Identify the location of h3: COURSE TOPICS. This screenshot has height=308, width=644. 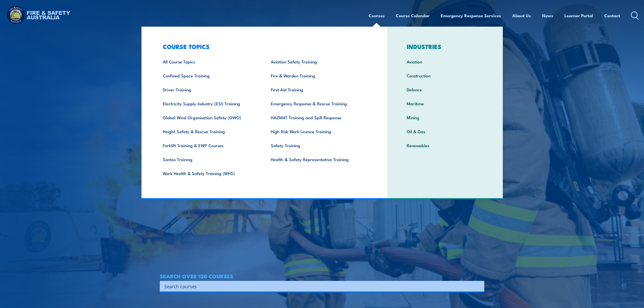
(263, 46).